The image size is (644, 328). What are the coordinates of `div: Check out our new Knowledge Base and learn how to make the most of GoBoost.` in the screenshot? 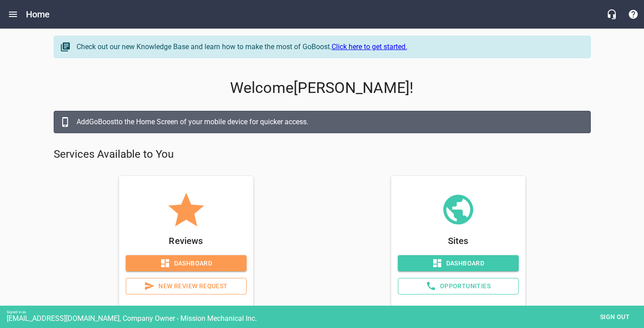 It's located at (329, 47).